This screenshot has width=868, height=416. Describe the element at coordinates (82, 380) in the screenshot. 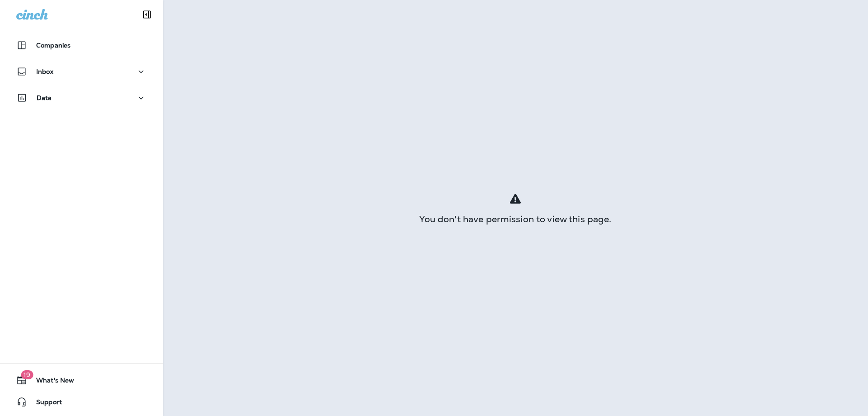

I see `button: 19What's New` at that location.